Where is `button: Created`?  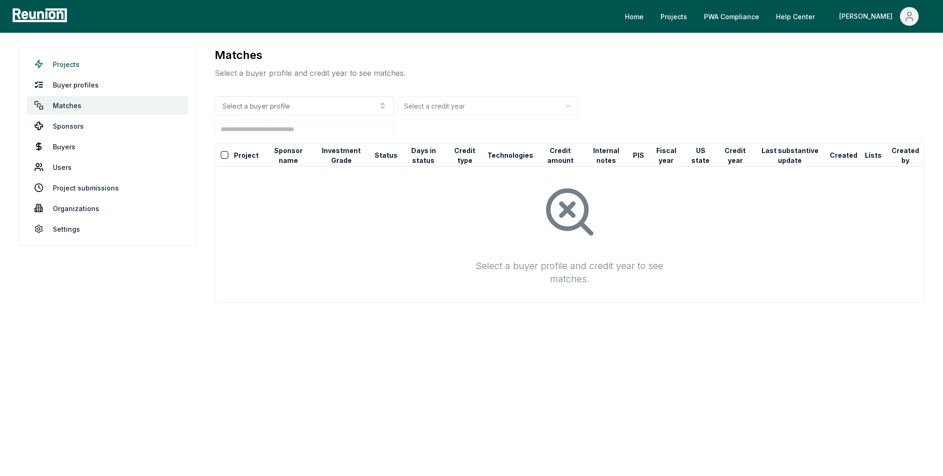 button: Created is located at coordinates (843, 155).